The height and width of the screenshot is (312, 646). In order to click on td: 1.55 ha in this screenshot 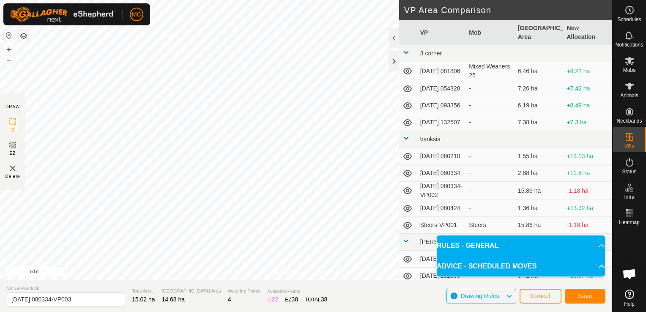, I will do `click(539, 156)`.